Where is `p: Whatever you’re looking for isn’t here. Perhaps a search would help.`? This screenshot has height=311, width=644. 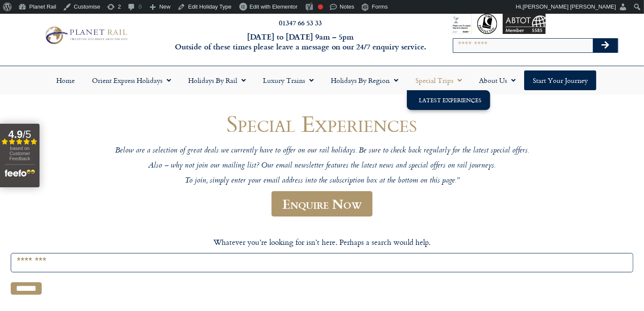 p: Whatever you’re looking for isn’t here. Perhaps a search would help. is located at coordinates (322, 242).